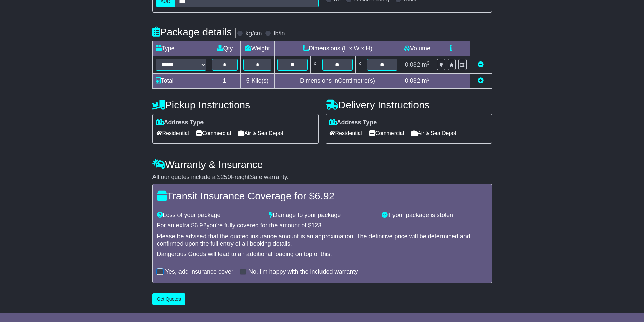 The image size is (644, 322). I want to click on td: Weight, so click(258, 48).